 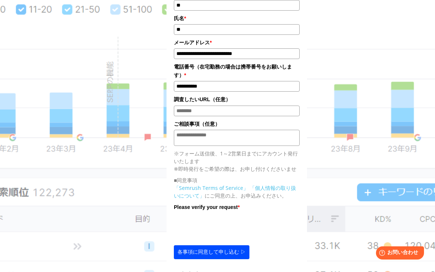 I want to click on a: 「Semrush Terms of Service」, so click(x=211, y=188).